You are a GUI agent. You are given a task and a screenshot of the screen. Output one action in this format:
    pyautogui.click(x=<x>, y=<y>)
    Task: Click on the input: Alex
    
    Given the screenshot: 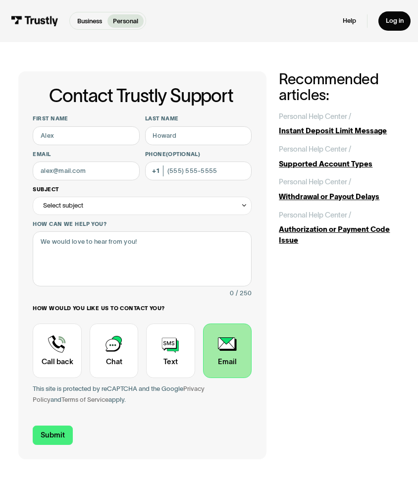 What is the action you would take?
    pyautogui.click(x=86, y=136)
    